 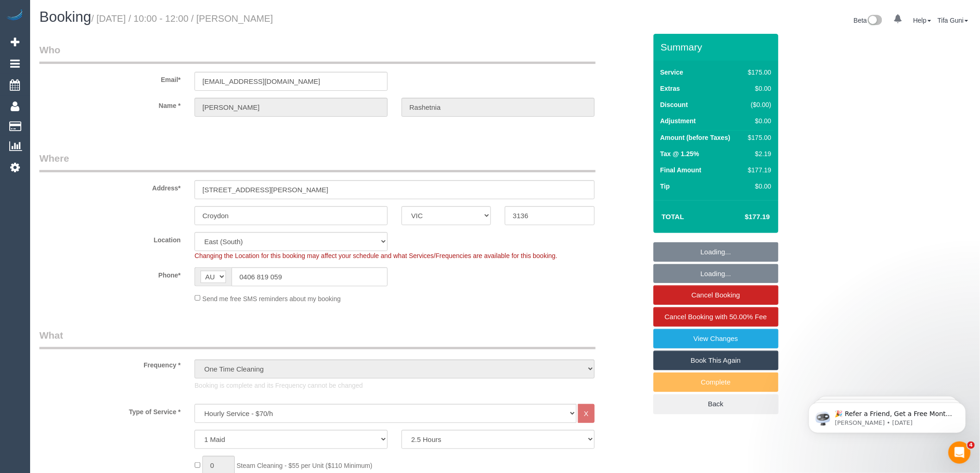 I want to click on div: message notification from Ellie, 1w ago. 🎉 Refer a Friend, Get a Free Month! 🎉 Love Automaid? Sha..., so click(x=93, y=35).